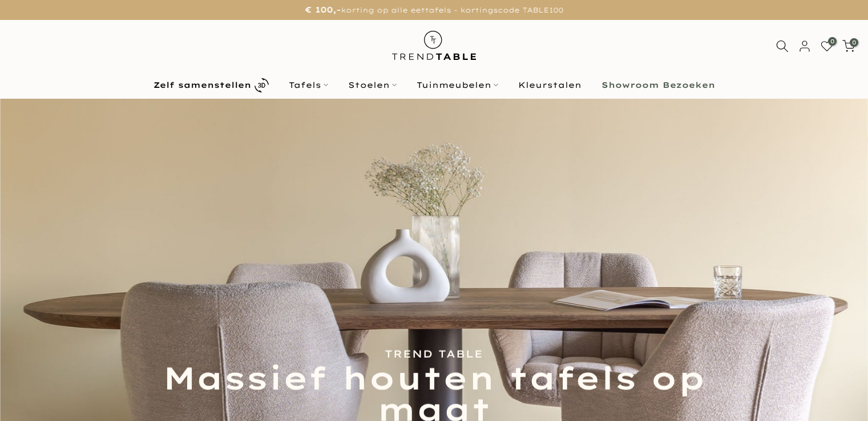 This screenshot has height=421, width=868. I want to click on img: trend-table, so click(434, 45).